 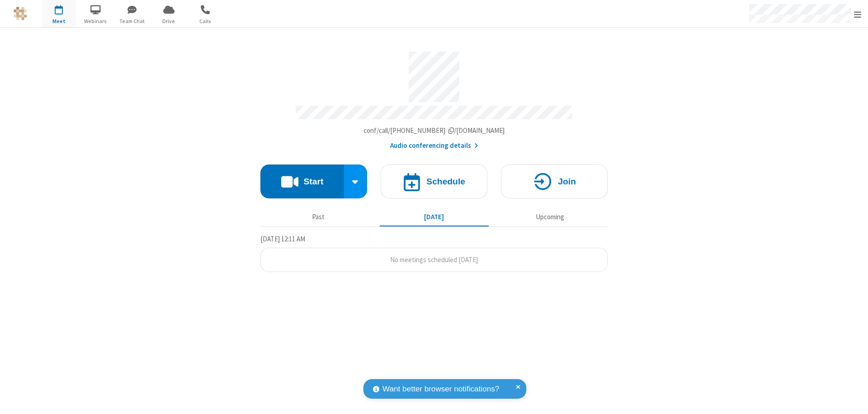 I want to click on div: Start conference options, so click(x=356, y=181).